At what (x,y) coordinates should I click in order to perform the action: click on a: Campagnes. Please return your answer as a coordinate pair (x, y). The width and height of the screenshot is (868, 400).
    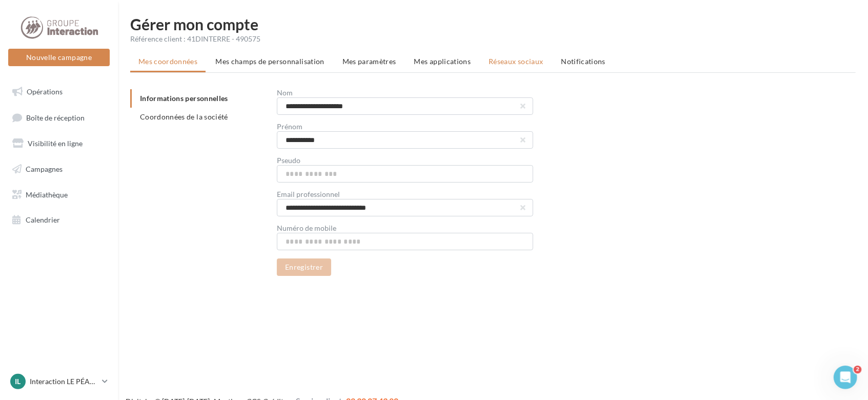
    Looking at the image, I should click on (59, 169).